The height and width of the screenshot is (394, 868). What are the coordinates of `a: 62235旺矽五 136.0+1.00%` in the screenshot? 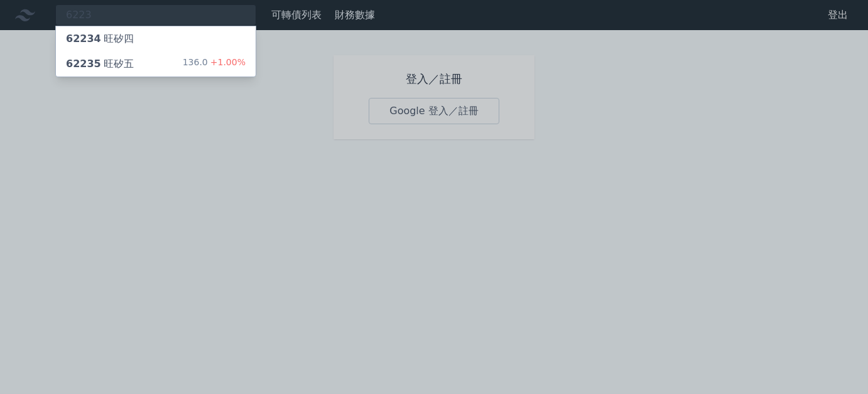 It's located at (156, 64).